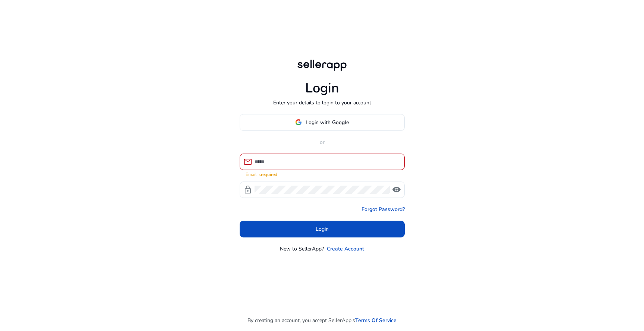  I want to click on span: lock, so click(248, 189).